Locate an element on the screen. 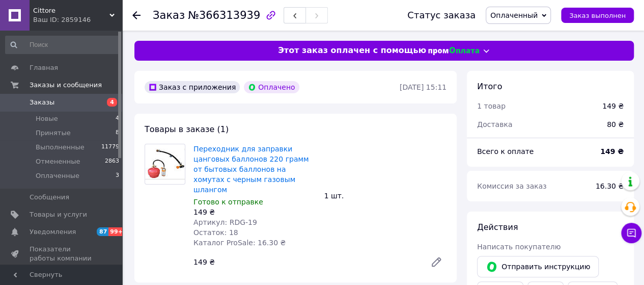  span: 2863 is located at coordinates (112, 162).